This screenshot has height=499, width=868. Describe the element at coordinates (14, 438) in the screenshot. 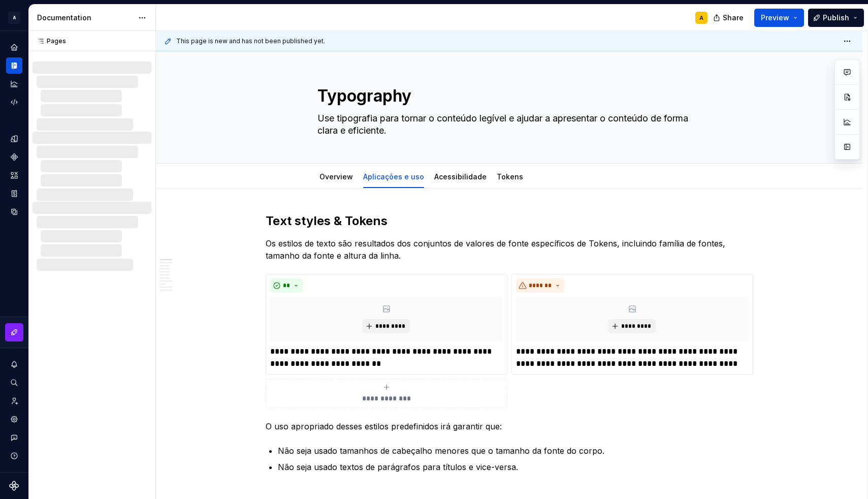

I see `div: Contact support` at that location.